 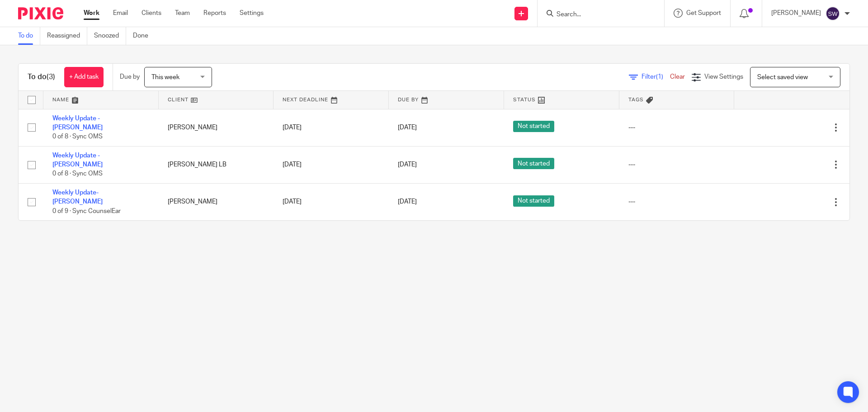 I want to click on a: Team, so click(x=182, y=13).